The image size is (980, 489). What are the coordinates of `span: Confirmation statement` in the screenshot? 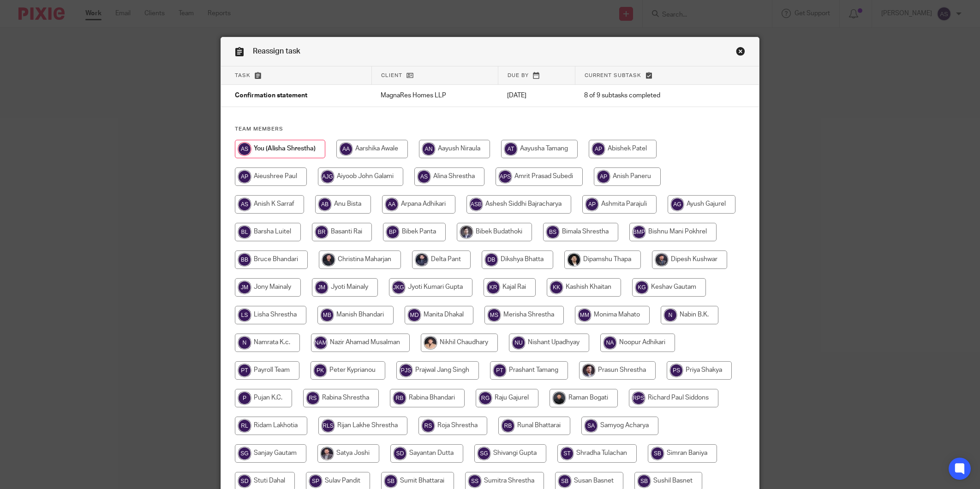 It's located at (271, 96).